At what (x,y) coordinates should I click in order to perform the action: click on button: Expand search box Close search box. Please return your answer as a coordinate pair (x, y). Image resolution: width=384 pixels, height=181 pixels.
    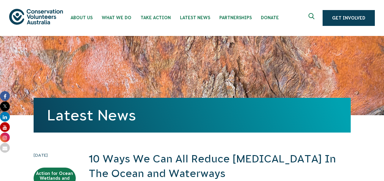
    Looking at the image, I should click on (312, 18).